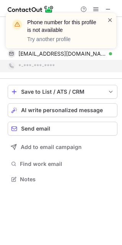 This screenshot has width=122, height=245. I want to click on img: warning, so click(17, 25).